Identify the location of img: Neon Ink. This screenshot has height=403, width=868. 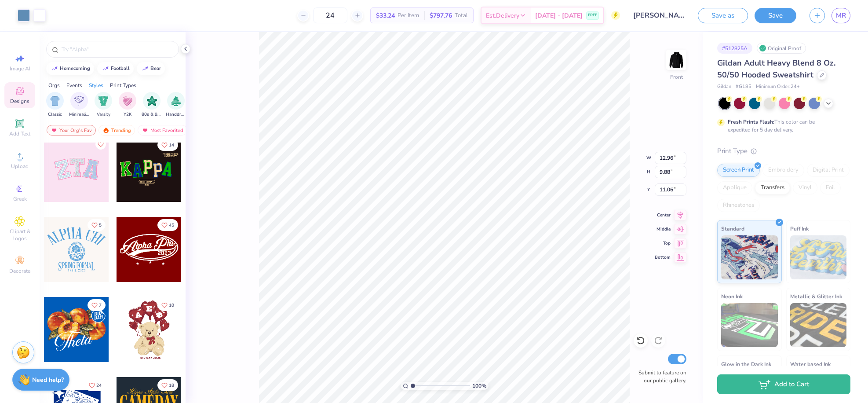
(749, 325).